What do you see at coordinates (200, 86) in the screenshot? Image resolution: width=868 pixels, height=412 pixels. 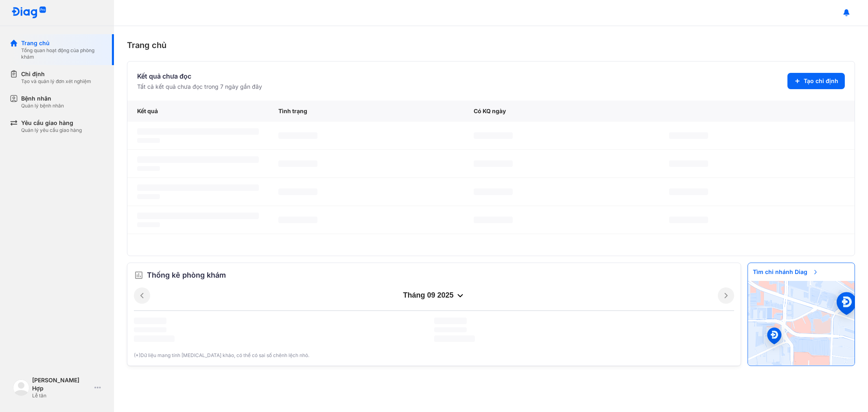 I see `div: Tất cả kết quả chưa đọc trong 7 ngày gần đây` at bounding box center [200, 86].